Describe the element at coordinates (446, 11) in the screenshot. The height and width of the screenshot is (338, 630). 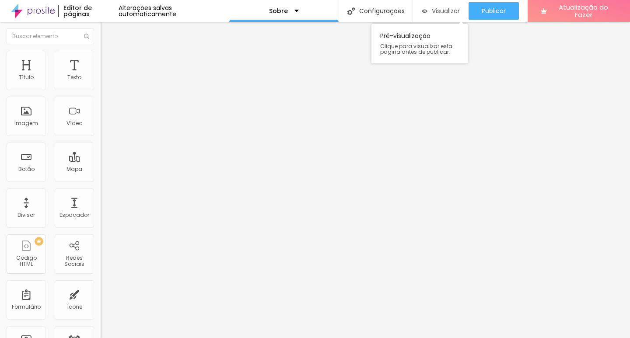
I see `font: Visualizar` at that location.